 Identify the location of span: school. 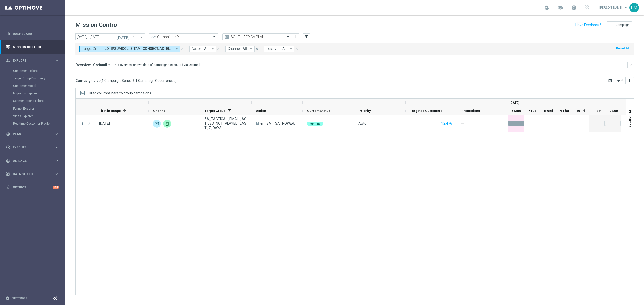
(560, 7).